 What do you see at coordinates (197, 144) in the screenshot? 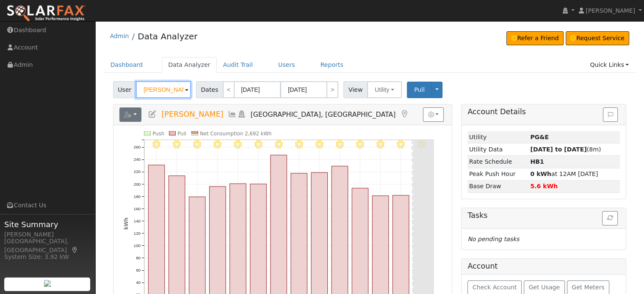
I see `i: 9/19 - Clear` at bounding box center [197, 144].